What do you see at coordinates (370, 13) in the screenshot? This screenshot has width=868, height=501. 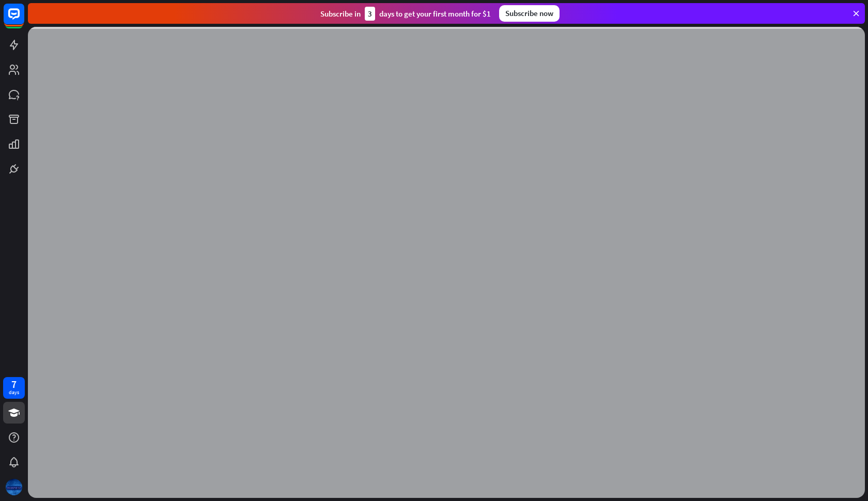 I see `div: 3` at bounding box center [370, 13].